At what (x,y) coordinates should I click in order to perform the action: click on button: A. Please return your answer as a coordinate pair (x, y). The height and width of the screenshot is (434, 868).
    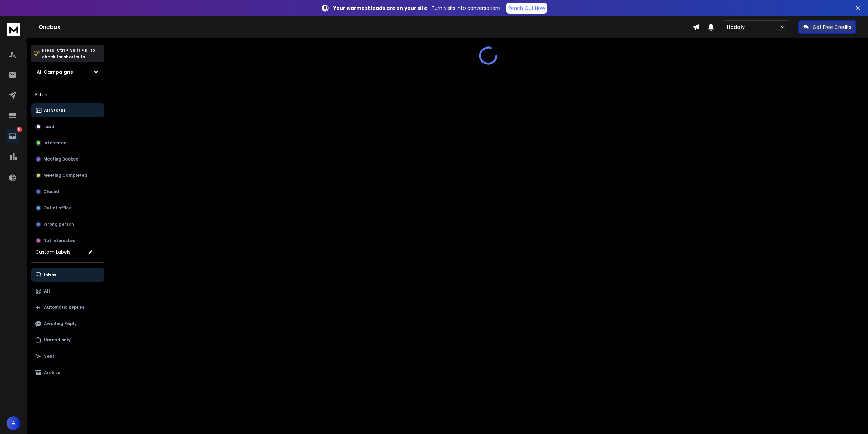
    Looking at the image, I should click on (14, 423).